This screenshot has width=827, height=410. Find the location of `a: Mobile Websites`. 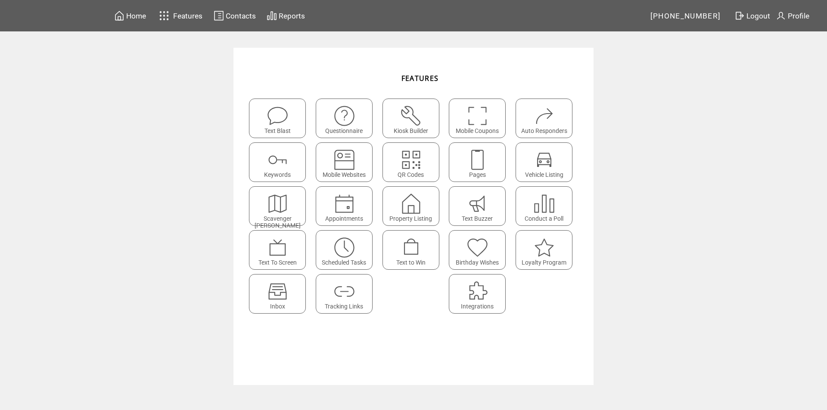

a: Mobile Websites is located at coordinates (347, 162).